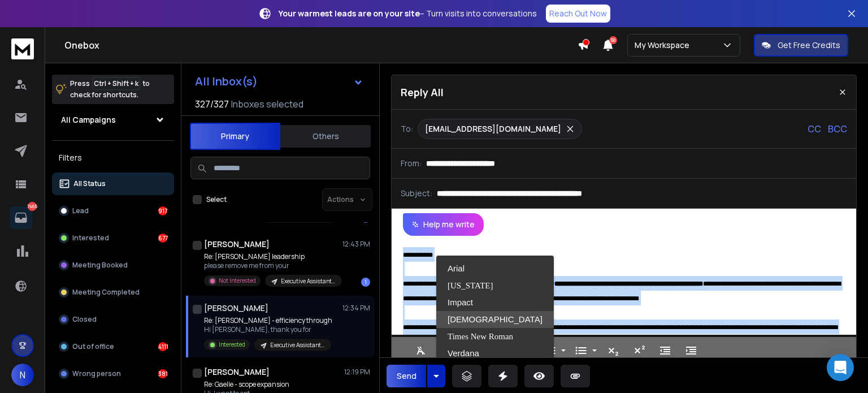 This screenshot has height=393, width=868. Describe the element at coordinates (349, 13) in the screenshot. I see `strong: Your warmest leads are on your site` at that location.